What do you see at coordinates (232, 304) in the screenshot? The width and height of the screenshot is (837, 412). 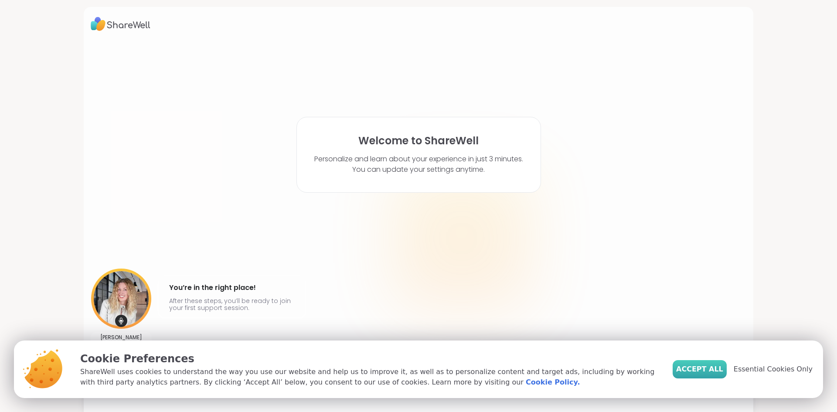 I see `p: After these steps, you’ll be ready to join your first support session.` at bounding box center [232, 304].